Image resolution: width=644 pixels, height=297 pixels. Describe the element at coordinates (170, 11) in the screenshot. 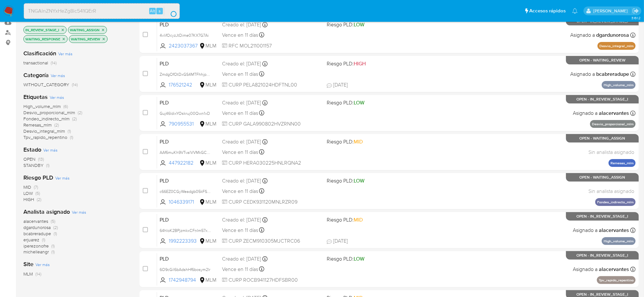

I see `button: search-icon` at that location.